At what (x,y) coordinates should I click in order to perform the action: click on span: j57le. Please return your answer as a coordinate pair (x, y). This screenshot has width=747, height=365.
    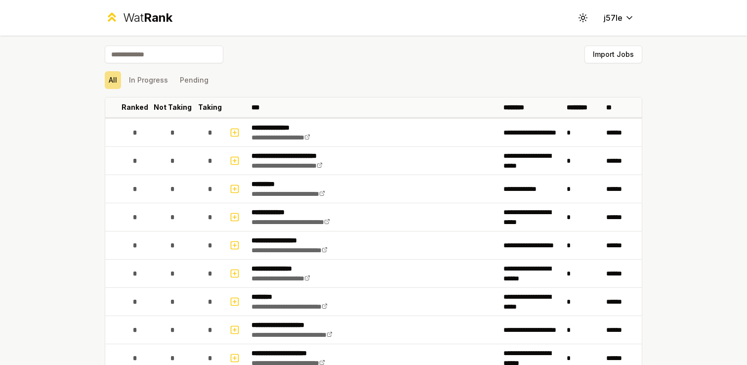
    Looking at the image, I should click on (613, 18).